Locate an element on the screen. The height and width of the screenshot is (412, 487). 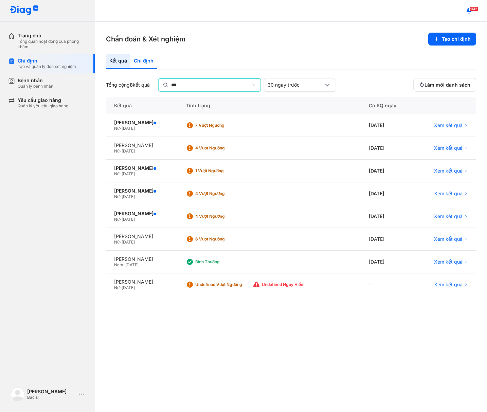
span: Nam is located at coordinates (118, 264).